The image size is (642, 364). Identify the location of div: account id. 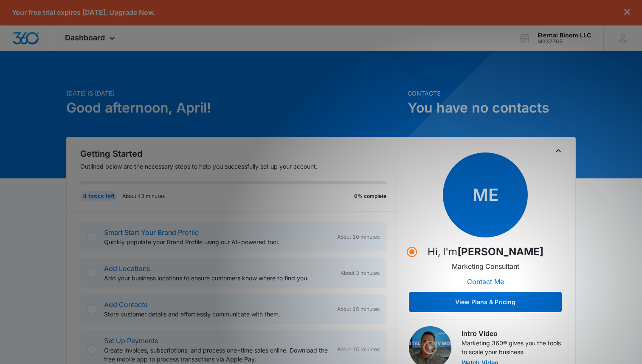
(564, 42).